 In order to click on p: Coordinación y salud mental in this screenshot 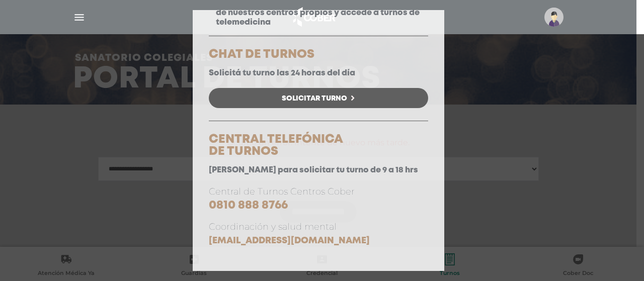, I will do `click(318, 234)`.